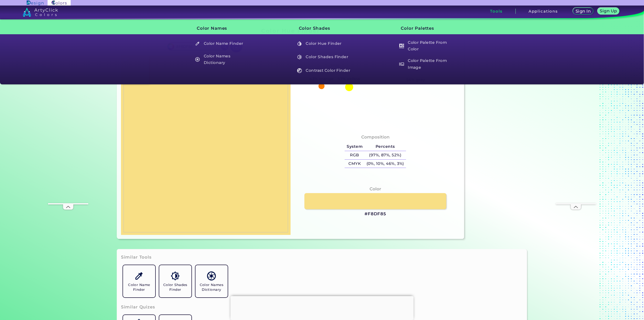 The width and height of the screenshot is (644, 320). I want to click on h5: Color Palette From Image, so click(426, 64).